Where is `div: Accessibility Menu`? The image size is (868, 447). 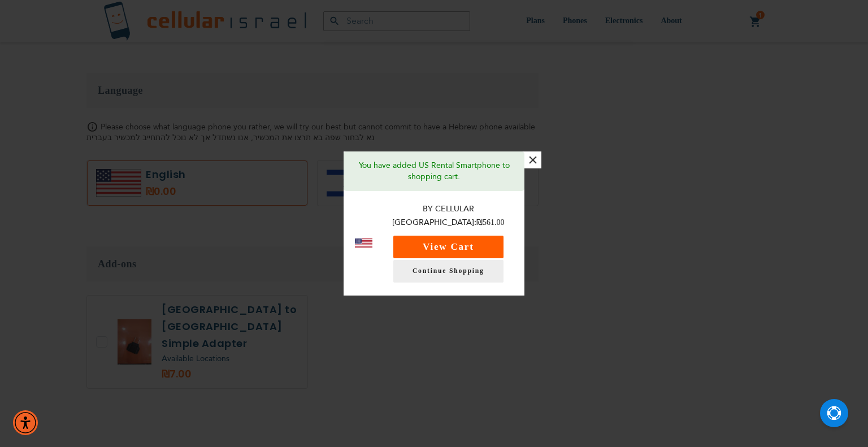 div: Accessibility Menu is located at coordinates (26, 423).